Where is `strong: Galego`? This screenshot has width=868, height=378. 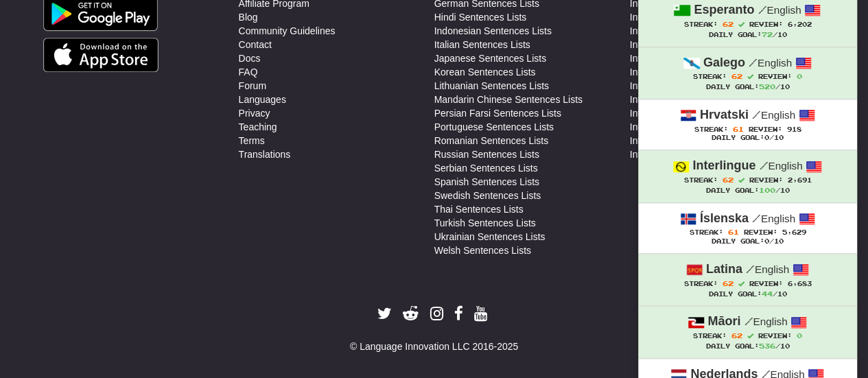
strong: Galego is located at coordinates (723, 62).